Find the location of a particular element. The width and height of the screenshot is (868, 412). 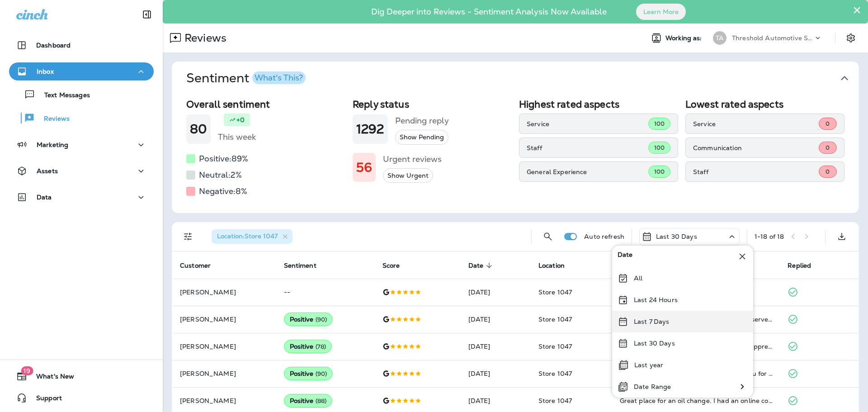

button: Show Urgent is located at coordinates (408, 175).